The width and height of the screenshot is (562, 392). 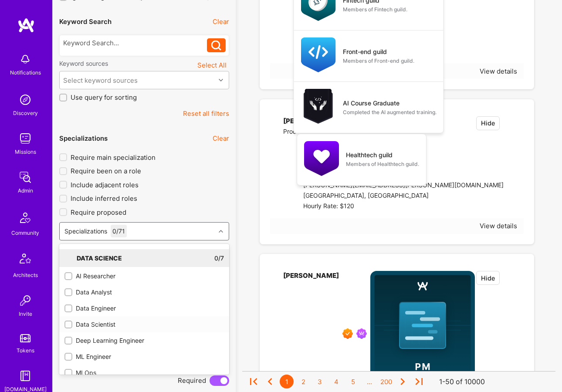 What do you see at coordinates (206, 113) in the screenshot?
I see `button: Reset all filters` at bounding box center [206, 113].